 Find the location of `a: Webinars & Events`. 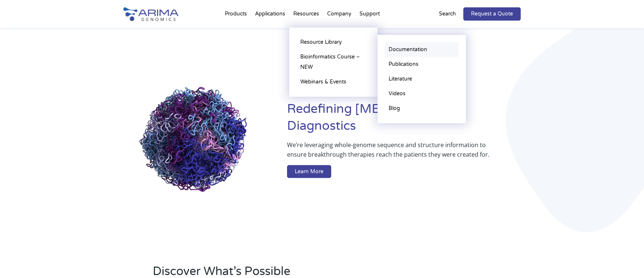

a: Webinars & Events is located at coordinates (333, 82).